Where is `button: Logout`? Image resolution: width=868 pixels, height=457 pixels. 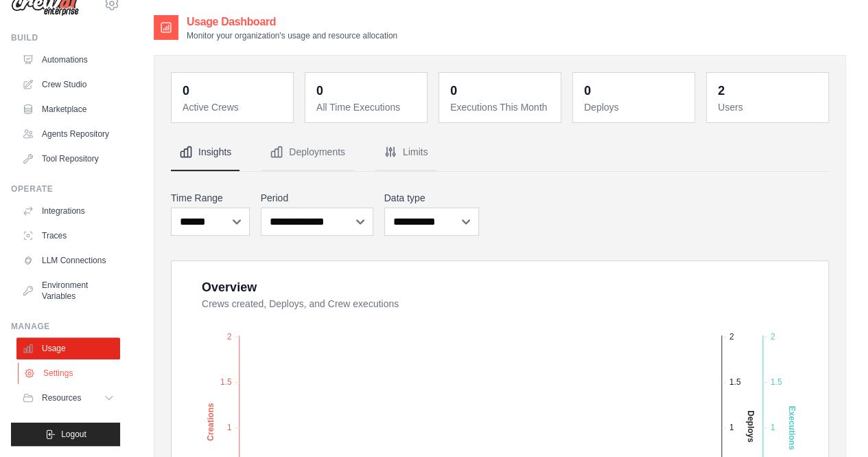 button: Logout is located at coordinates (65, 434).